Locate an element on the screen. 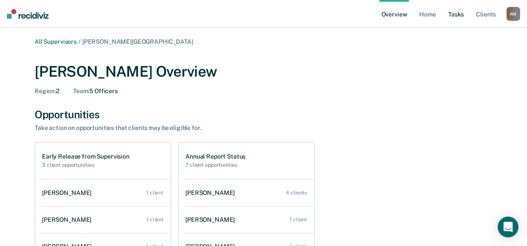  div: 2 is located at coordinates (47, 91).